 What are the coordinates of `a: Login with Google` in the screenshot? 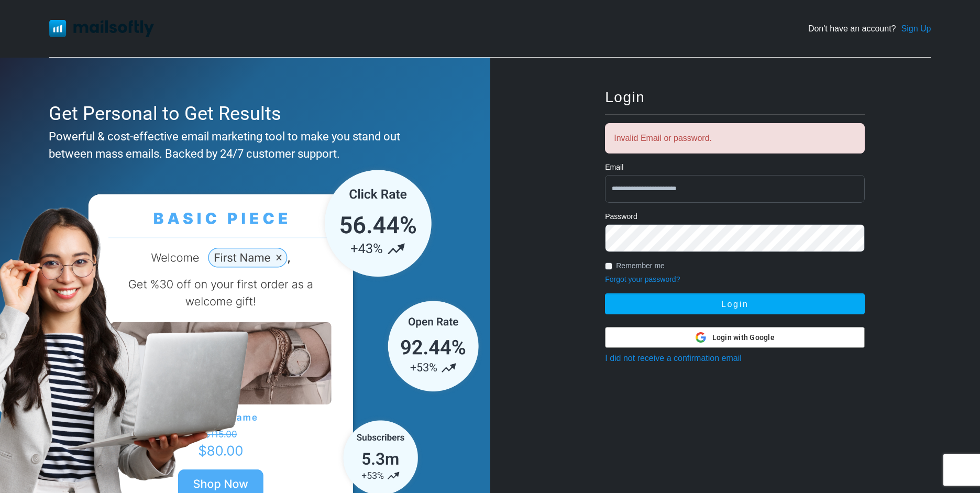 It's located at (735, 338).